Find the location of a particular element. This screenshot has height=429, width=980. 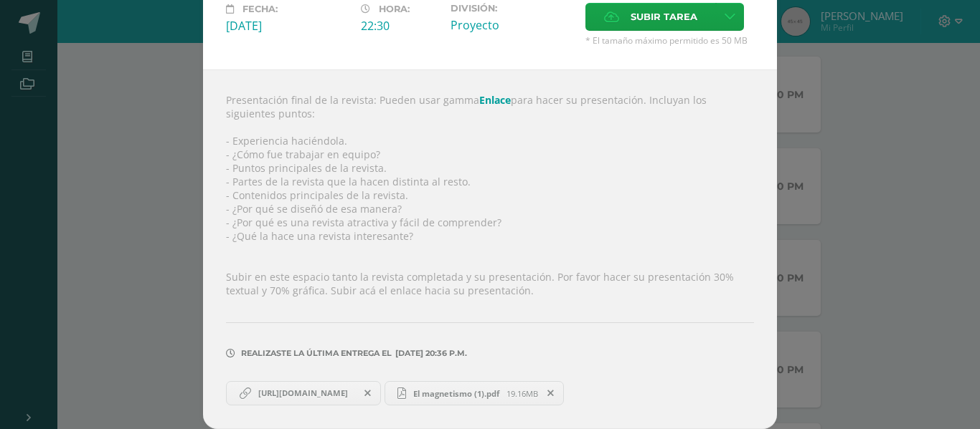

span: Realizaste la última entrega el is located at coordinates (316, 354).